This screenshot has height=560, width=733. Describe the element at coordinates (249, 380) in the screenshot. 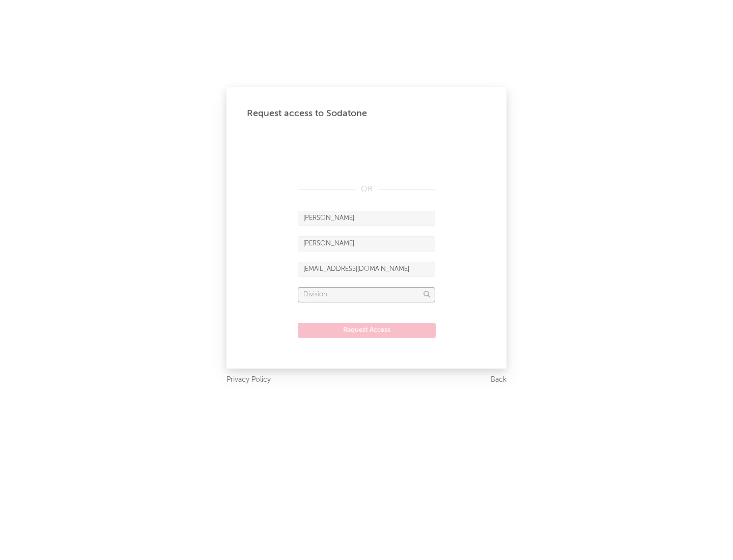

I see `a: Privacy Policy` at that location.